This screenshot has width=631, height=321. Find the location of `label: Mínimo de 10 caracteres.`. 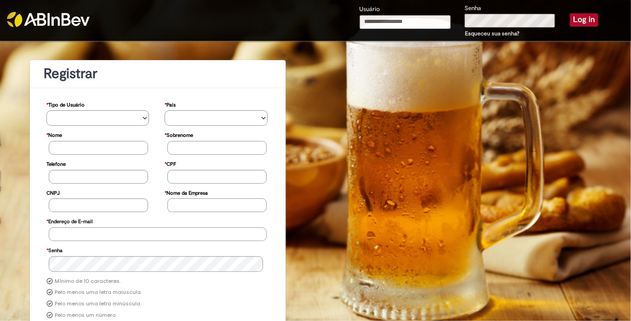

label: Mínimo de 10 caracteres. is located at coordinates (87, 282).